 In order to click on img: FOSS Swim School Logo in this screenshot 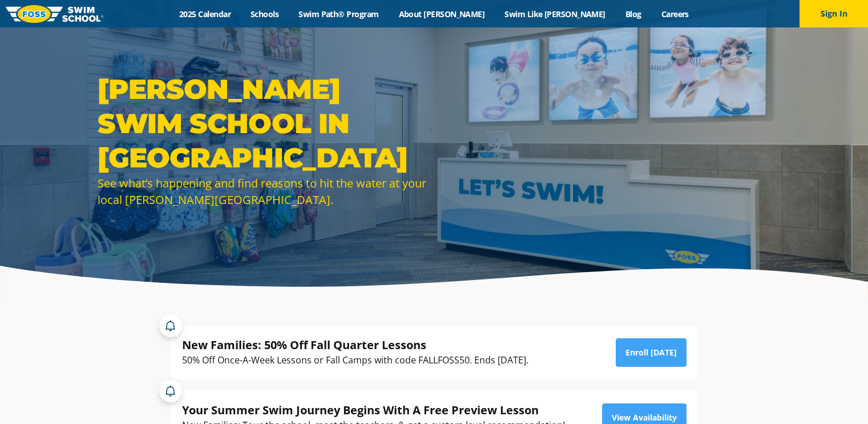, I will do `click(54, 14)`.